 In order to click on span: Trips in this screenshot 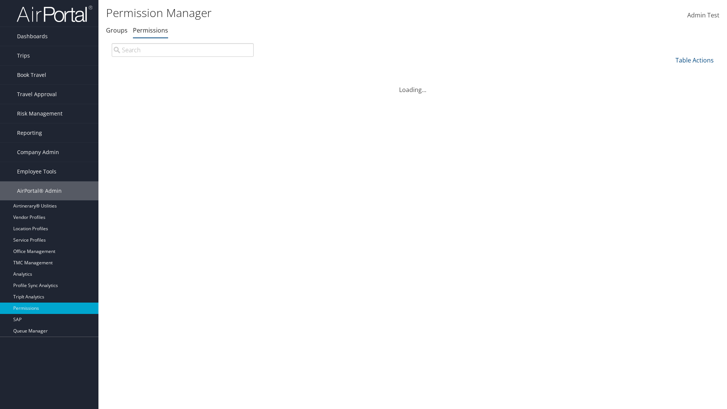, I will do `click(23, 56)`.